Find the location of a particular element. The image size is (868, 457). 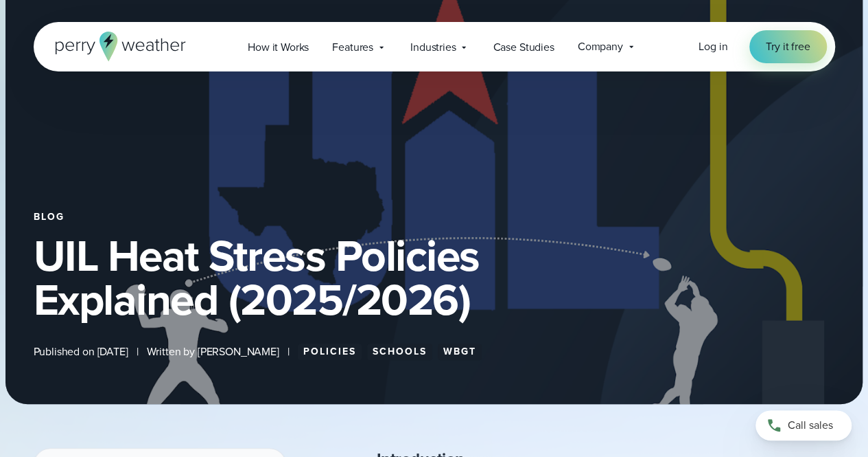

a: Policies is located at coordinates (329, 352).